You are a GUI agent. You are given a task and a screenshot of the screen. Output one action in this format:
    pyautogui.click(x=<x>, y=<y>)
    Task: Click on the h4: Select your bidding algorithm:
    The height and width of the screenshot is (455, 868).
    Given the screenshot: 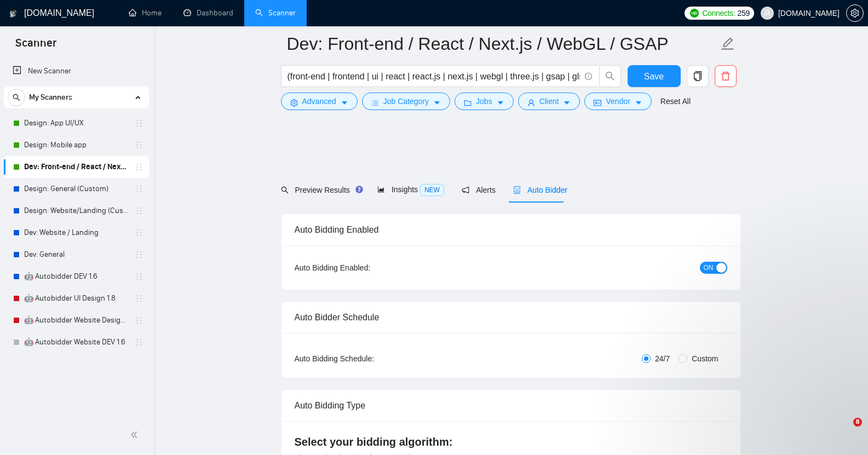 What is the action you would take?
    pyautogui.click(x=511, y=442)
    